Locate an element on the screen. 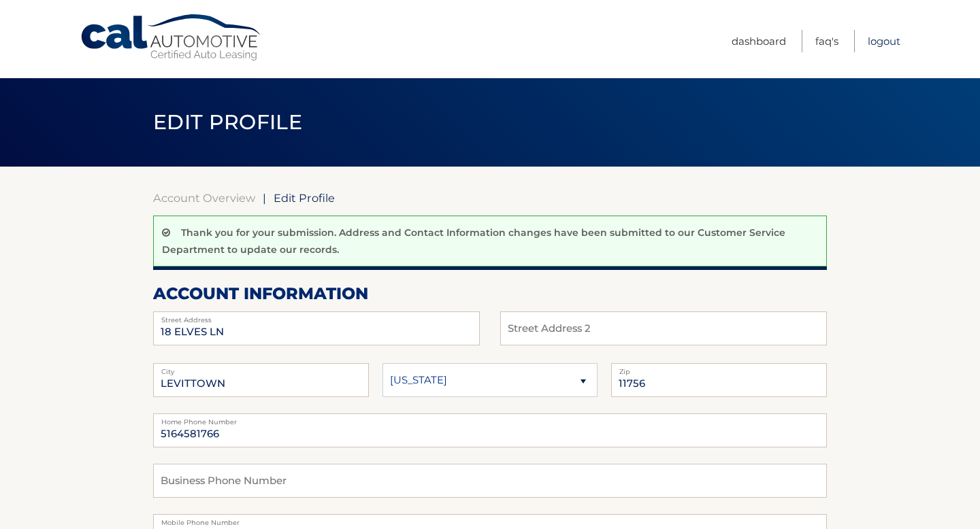 Image resolution: width=980 pixels, height=529 pixels. label: Mobile Phone Number is located at coordinates (490, 520).